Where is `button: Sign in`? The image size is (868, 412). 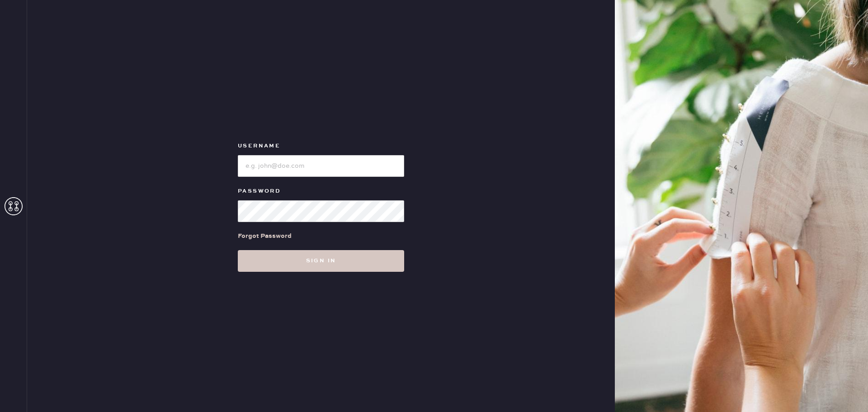
button: Sign in is located at coordinates (321, 260).